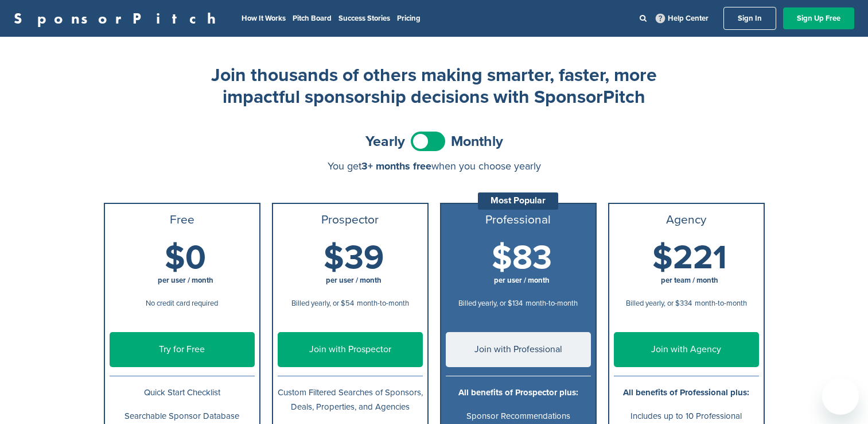 This screenshot has height=424, width=868. What do you see at coordinates (749, 18) in the screenshot?
I see `a: Sign In` at bounding box center [749, 18].